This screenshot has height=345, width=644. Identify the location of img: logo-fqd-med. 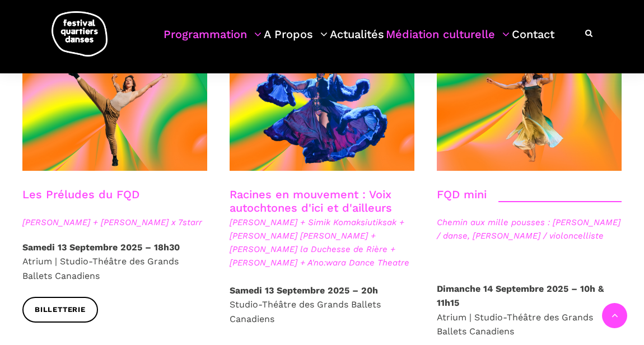
(80, 34).